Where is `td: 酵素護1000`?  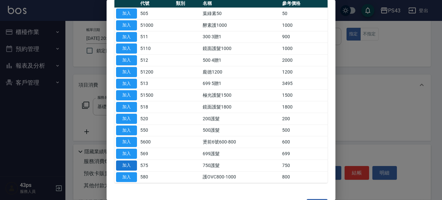
td: 酵素護1000 is located at coordinates (241, 25).